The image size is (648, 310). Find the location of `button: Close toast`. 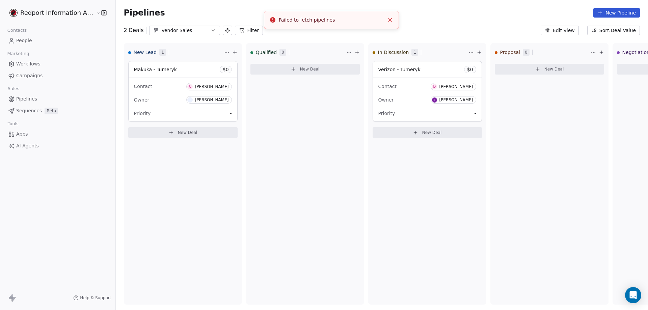

button: Close toast is located at coordinates (390, 20).